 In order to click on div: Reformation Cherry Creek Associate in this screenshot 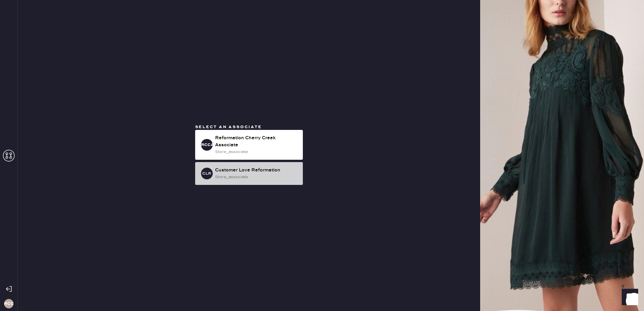, I will do `click(257, 142)`.